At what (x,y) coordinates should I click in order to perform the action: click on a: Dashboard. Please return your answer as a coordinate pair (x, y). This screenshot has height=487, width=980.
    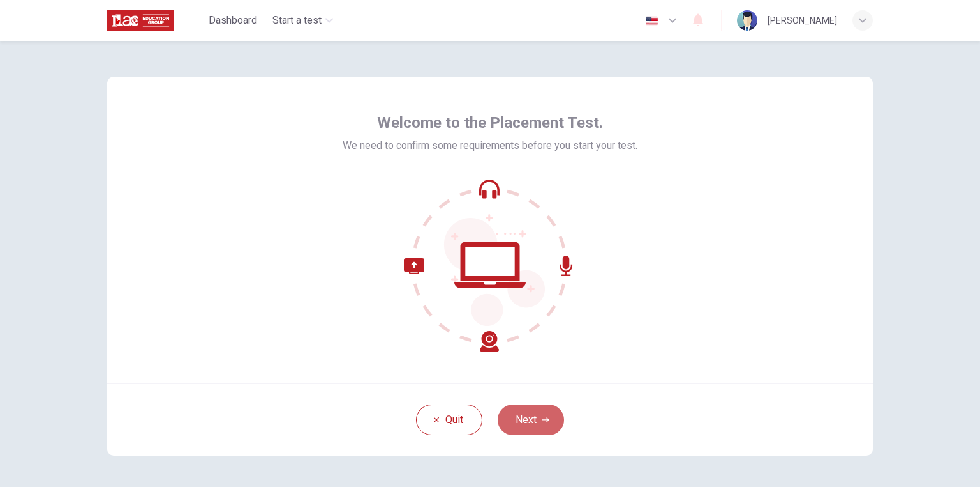
    Looking at the image, I should click on (233, 21).